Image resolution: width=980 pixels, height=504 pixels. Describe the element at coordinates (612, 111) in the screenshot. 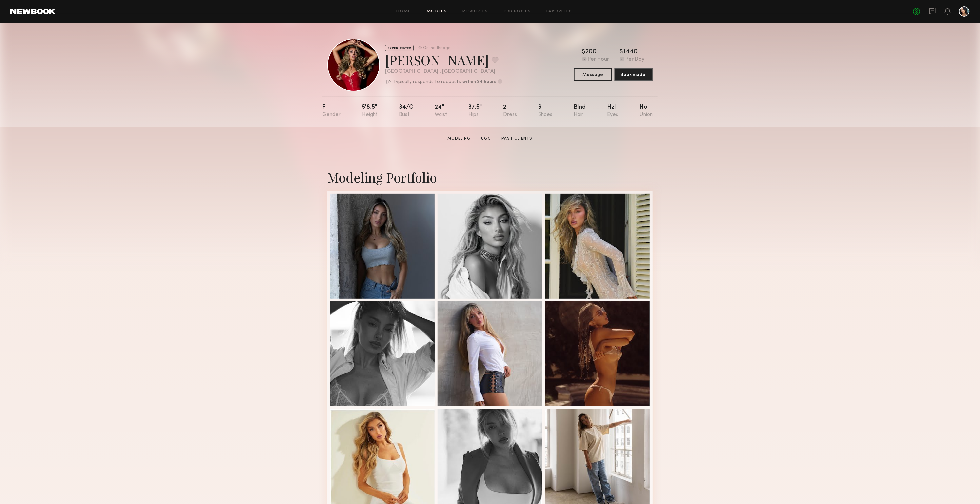

I see `div: Hzl` at that location.